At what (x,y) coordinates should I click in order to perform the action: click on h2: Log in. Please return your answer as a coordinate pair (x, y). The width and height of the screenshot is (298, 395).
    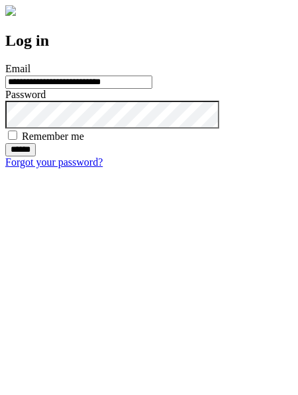
    Looking at the image, I should click on (149, 40).